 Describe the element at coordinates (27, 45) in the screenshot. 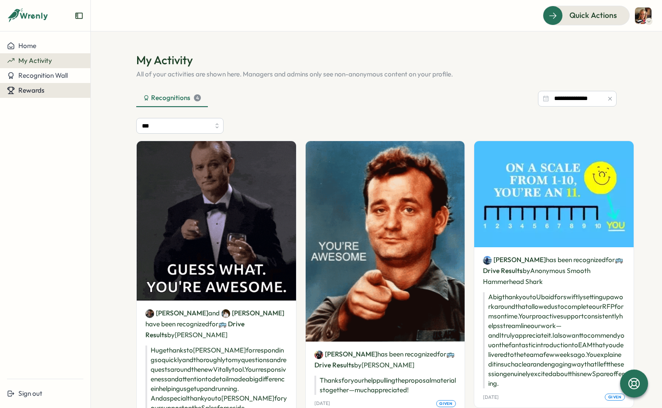

I see `span: Home` at that location.